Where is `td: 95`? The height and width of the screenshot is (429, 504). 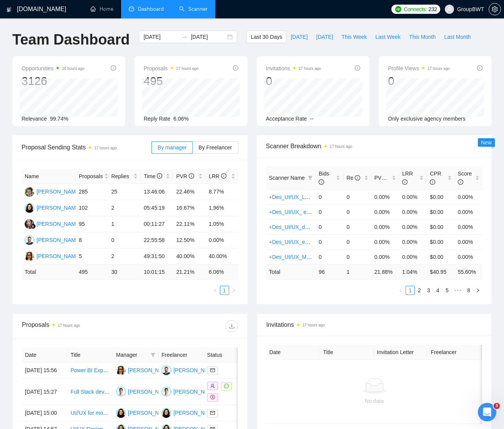
td: 95 is located at coordinates (92, 224).